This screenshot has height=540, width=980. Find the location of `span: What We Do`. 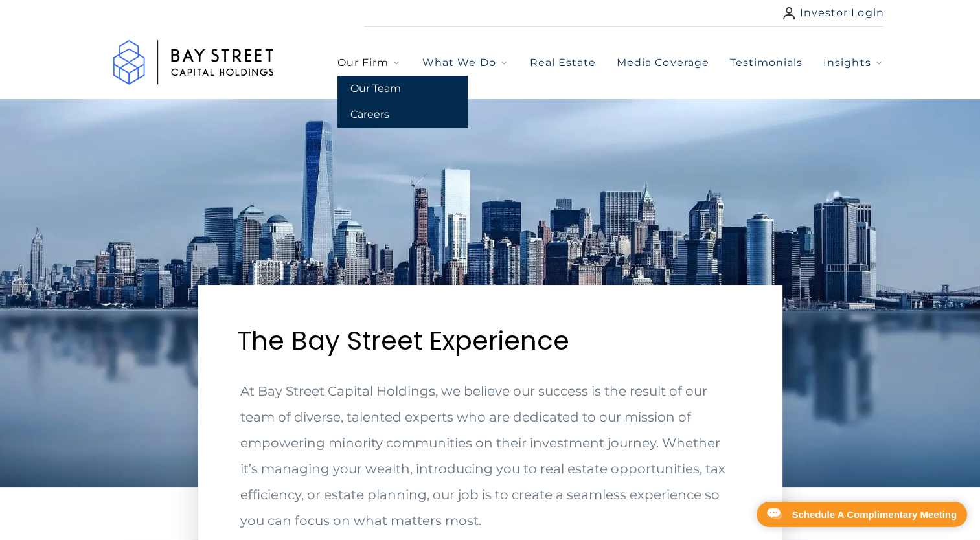

span: What We Do is located at coordinates (458, 62).